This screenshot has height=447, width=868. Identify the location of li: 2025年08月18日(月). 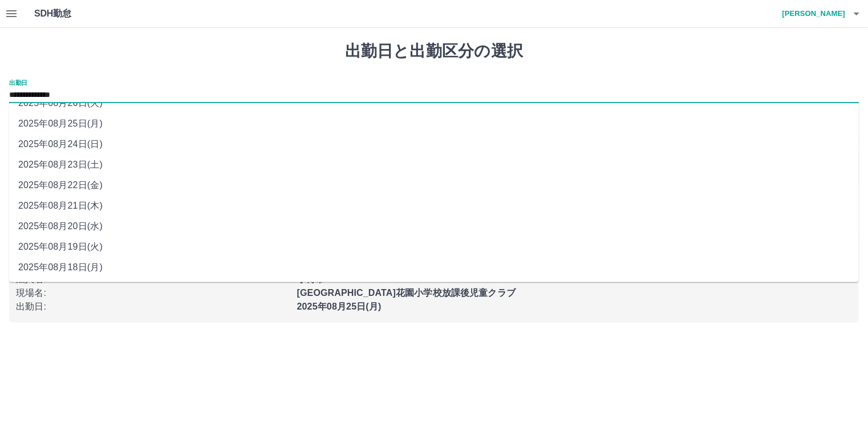
(434, 268).